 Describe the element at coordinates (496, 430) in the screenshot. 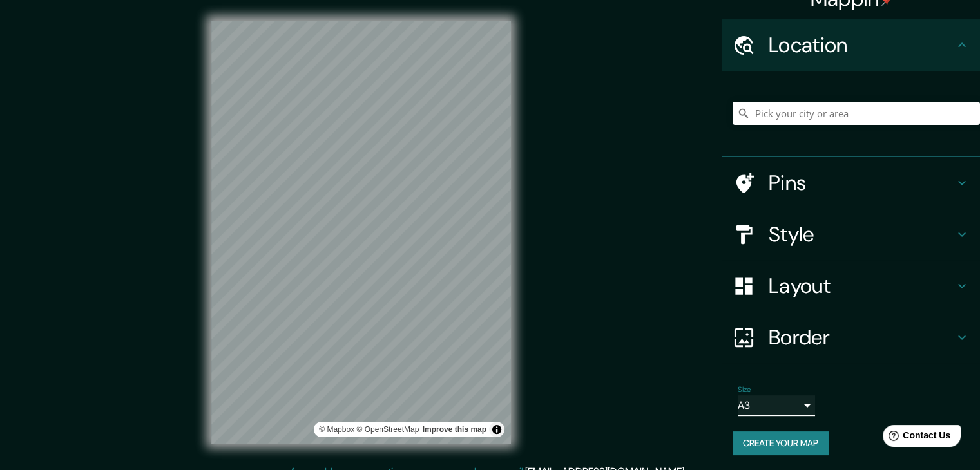

I see `button: Toggle attribution` at that location.